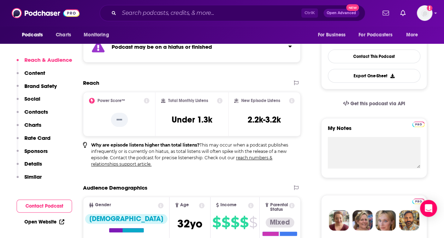 This screenshot has height=238, width=444. I want to click on p: Social, so click(32, 99).